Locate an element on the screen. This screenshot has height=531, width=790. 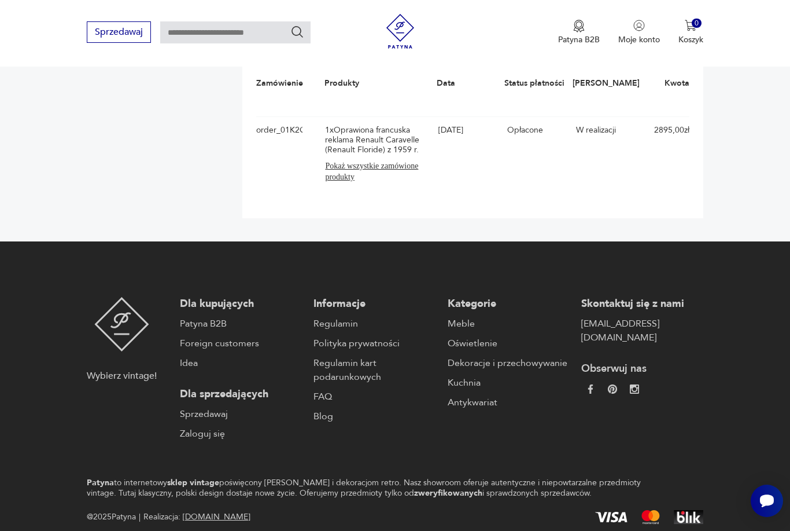
p: Skontaktuj się z nami is located at coordinates (642, 304).